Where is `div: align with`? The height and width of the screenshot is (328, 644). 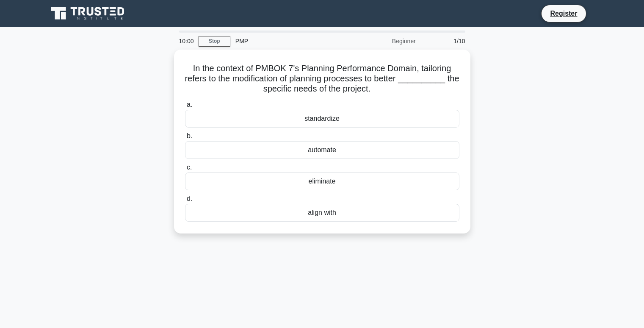
div: align with is located at coordinates (323, 213).